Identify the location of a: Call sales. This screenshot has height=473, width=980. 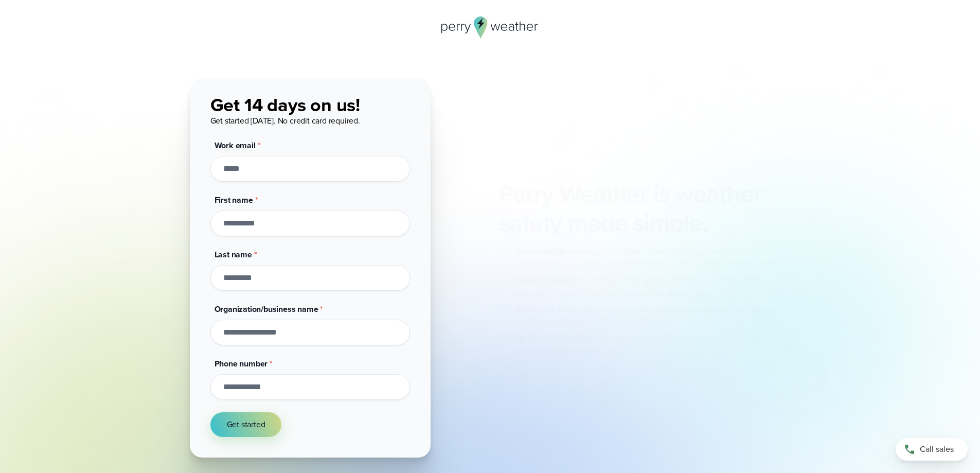
(932, 449).